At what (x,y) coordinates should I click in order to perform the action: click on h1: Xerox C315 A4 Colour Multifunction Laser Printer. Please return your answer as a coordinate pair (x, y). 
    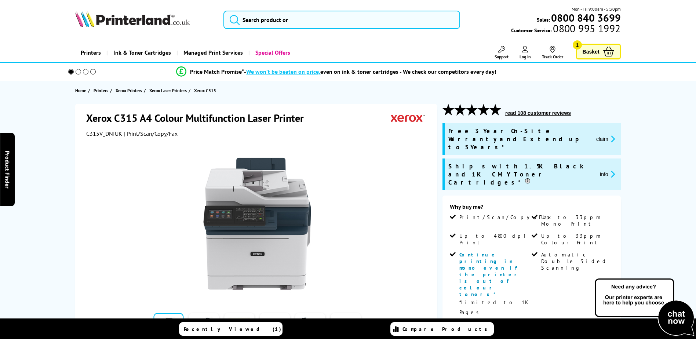
    Looking at the image, I should click on (198, 118).